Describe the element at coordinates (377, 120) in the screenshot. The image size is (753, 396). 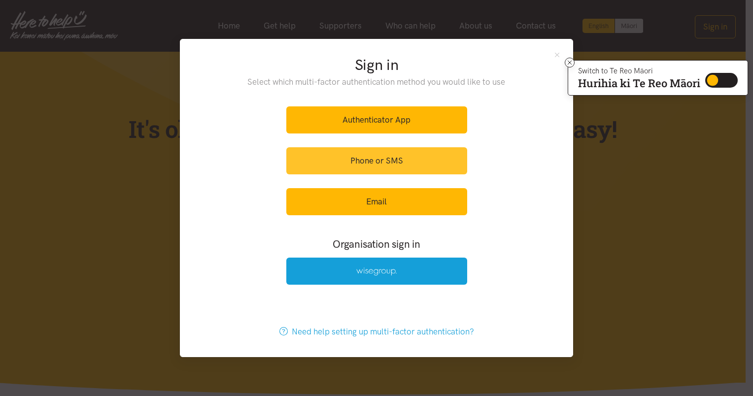
I see `a: Authenticator App` at that location.